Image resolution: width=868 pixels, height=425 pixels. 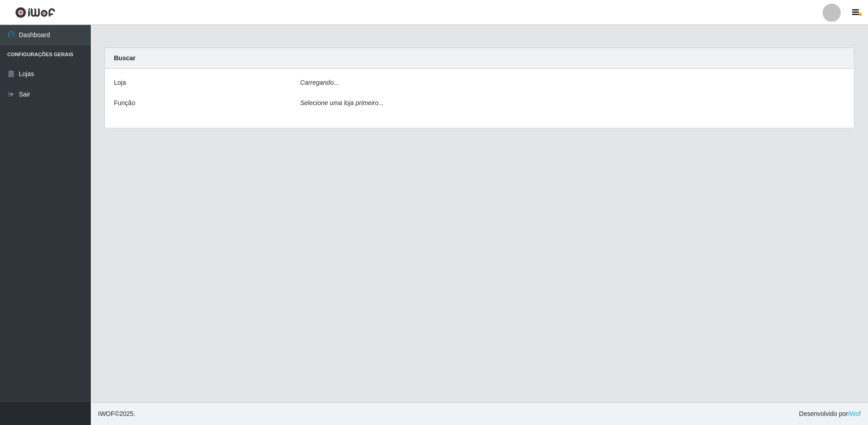 What do you see at coordinates (120, 83) in the screenshot?
I see `label: Loja` at bounding box center [120, 83].